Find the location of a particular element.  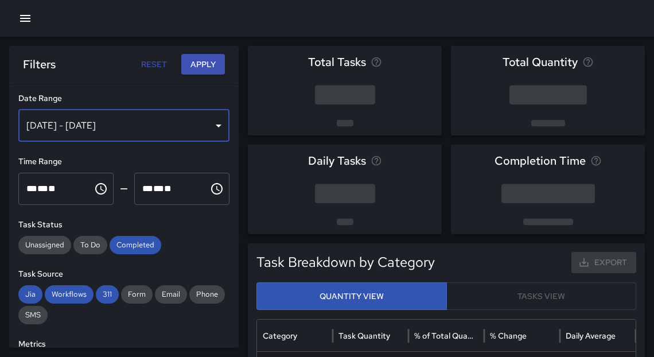

svg: Total task quantity in the selected period, compared to the previous period. is located at coordinates (588, 62).